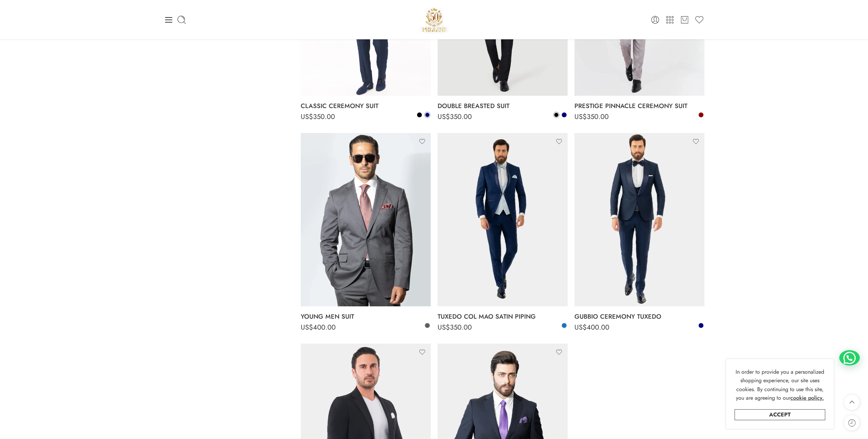 This screenshot has width=868, height=439. I want to click on a: Accept, so click(780, 414).